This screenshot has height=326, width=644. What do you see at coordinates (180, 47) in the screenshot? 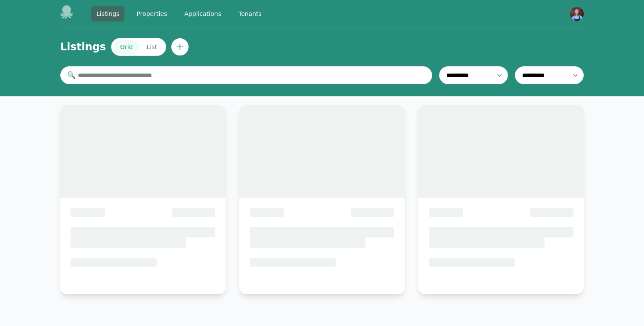
I see `button: Create new listing` at bounding box center [180, 47].